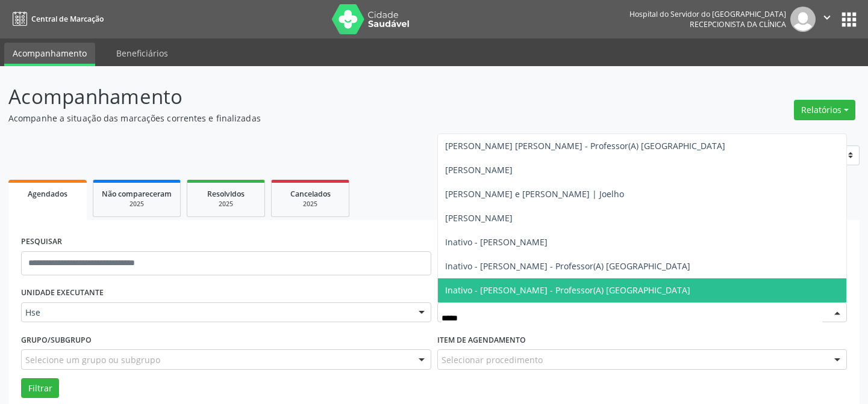 The image size is (868, 404). What do you see at coordinates (67, 19) in the screenshot?
I see `span: Central de Marcação` at bounding box center [67, 19].